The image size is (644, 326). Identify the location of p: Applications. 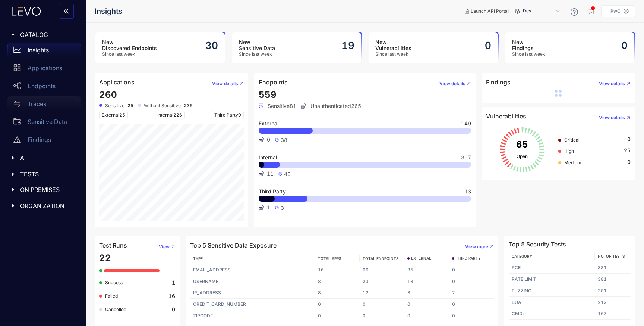
(45, 68).